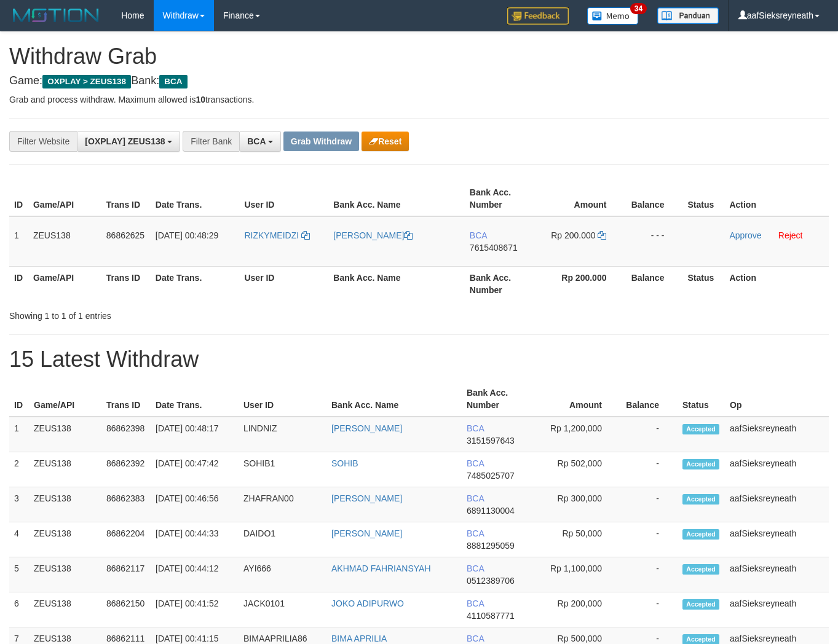 The image size is (838, 644). I want to click on a: RIZKYMEIDZI, so click(276, 235).